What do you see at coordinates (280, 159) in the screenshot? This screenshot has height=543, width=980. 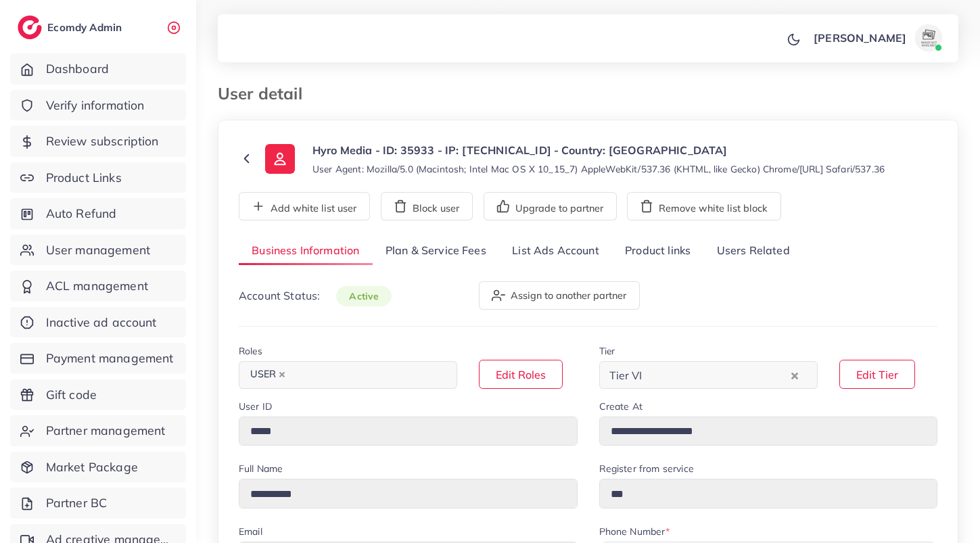 I see `img: ic-user-info.36bf1079.svg` at bounding box center [280, 159].